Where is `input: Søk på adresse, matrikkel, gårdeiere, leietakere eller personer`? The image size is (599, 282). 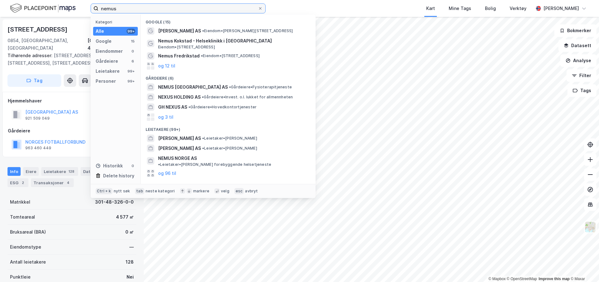
input: Søk på adresse, matrikkel, gårdeiere, leietakere eller personer is located at coordinates (178, 8).